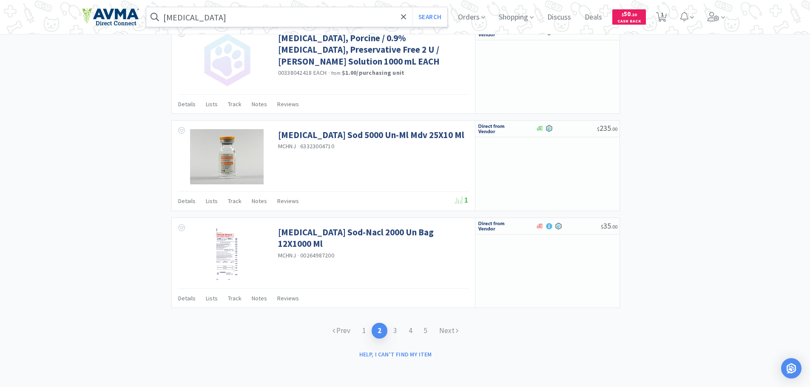  Describe the element at coordinates (395, 331) in the screenshot. I see `a: 3` at that location.